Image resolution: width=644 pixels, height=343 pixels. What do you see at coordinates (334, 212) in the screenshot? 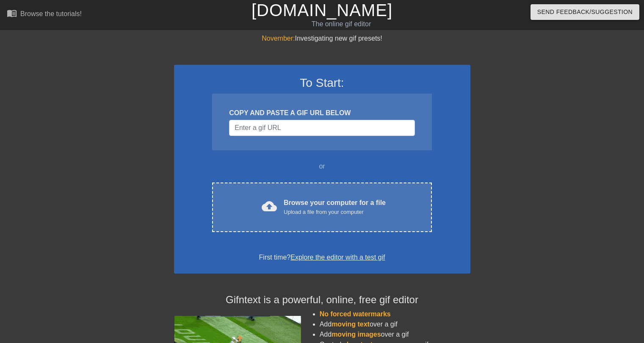
I see `div: Upload a file from your computer` at bounding box center [334, 212].